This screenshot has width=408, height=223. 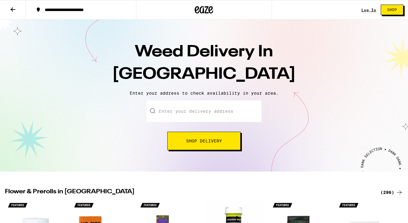 What do you see at coordinates (204, 141) in the screenshot?
I see `span: Shop Delivery` at bounding box center [204, 141].